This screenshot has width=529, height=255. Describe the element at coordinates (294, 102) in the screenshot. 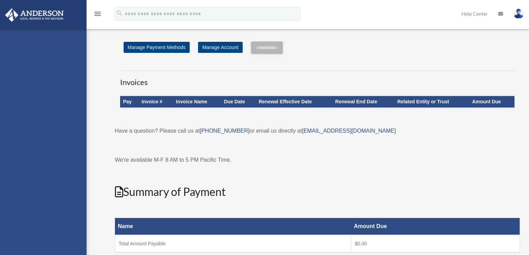

I see `th: Renewal Effective Date` at that location.